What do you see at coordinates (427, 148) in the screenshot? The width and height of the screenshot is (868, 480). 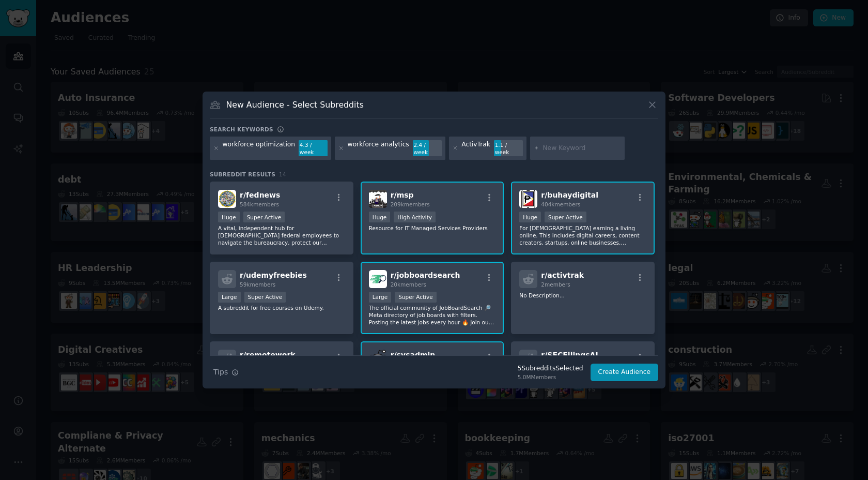 I see `div: 2.4 / week` at bounding box center [427, 148].